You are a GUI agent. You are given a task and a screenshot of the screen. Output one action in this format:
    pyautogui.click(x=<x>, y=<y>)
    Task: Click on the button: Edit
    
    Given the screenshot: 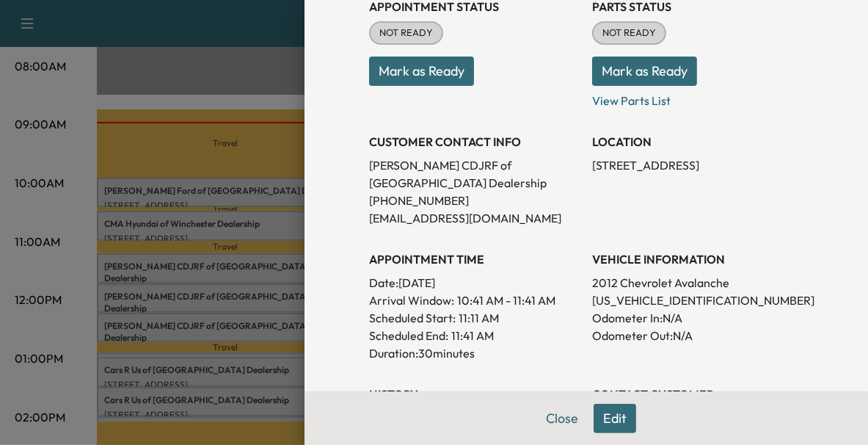 What is the action you would take?
    pyautogui.click(x=615, y=418)
    